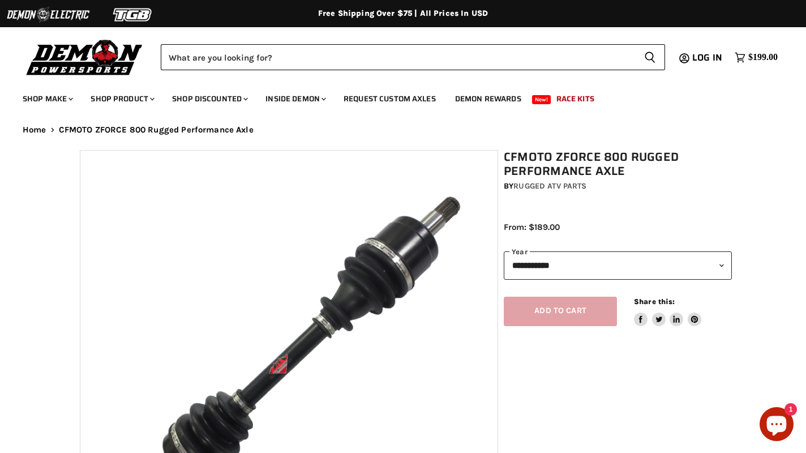 This screenshot has width=806, height=453. What do you see at coordinates (541, 100) in the screenshot?
I see `span: New!` at bounding box center [541, 100].